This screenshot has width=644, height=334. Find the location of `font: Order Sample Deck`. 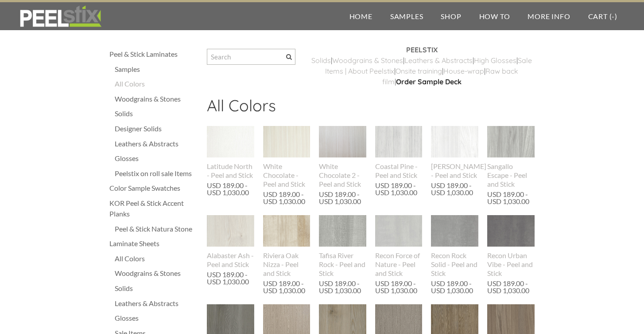

font: Order Sample Deck is located at coordinates (429, 81).